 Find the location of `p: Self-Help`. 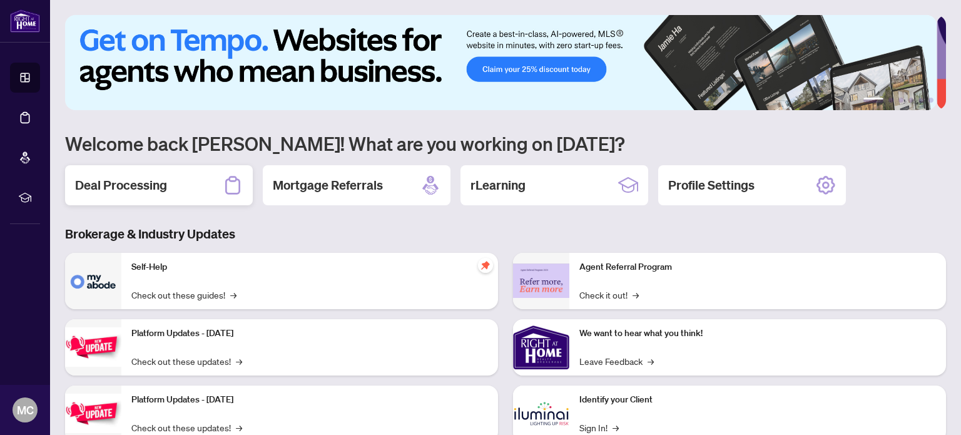

p: Self-Help is located at coordinates (310, 267).